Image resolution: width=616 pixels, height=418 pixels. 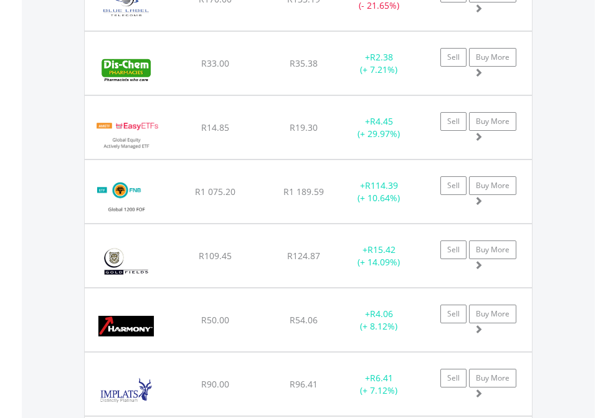 What do you see at coordinates (126, 390) in the screenshot?
I see `img: EQU.ZA.IMP.png` at bounding box center [126, 390].